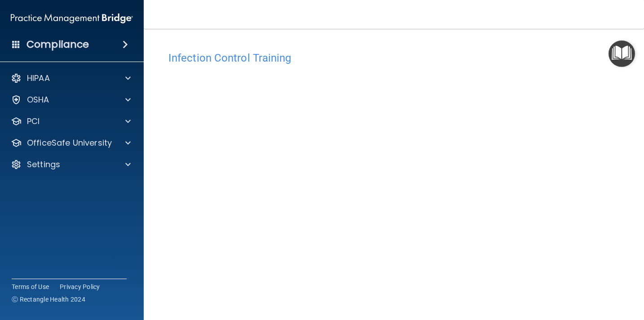  I want to click on a: OfficeSafe University, so click(70, 143).